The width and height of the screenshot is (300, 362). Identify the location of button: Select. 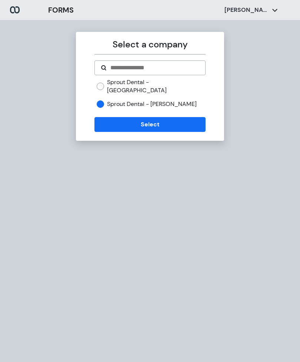
(150, 124).